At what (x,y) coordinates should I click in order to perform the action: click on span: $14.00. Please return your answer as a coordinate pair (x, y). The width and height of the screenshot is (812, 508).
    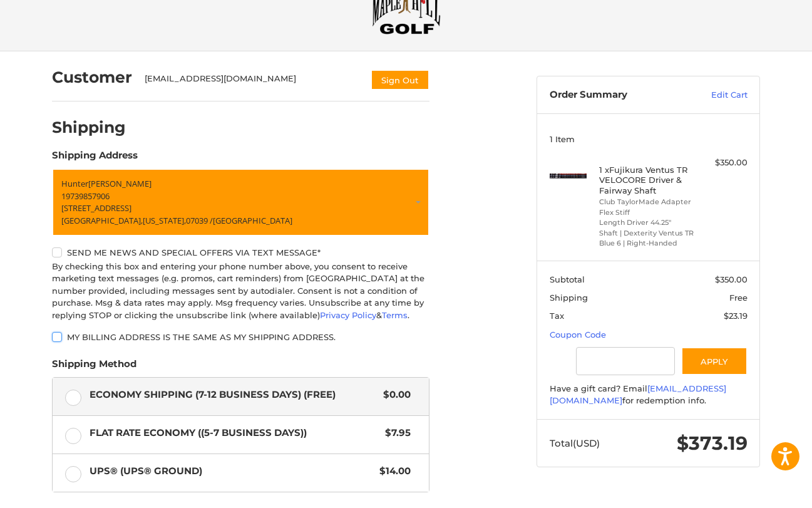
    Looking at the image, I should click on (392, 471).